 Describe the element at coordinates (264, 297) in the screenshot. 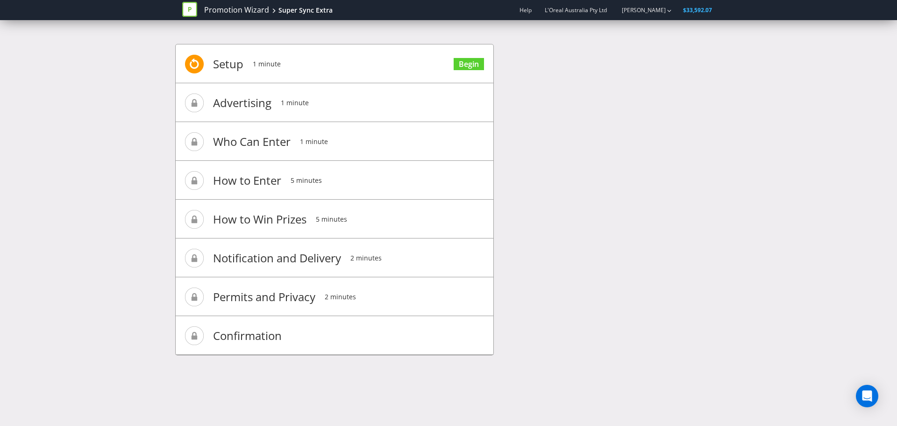

I see `span: Permits and Privacy` at that location.